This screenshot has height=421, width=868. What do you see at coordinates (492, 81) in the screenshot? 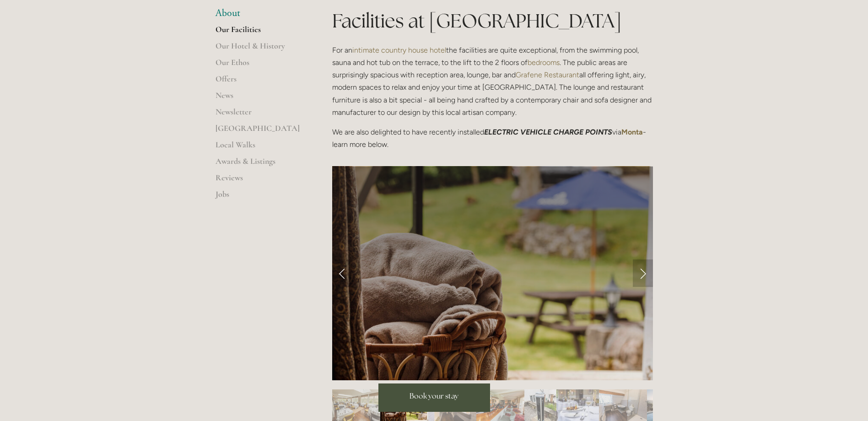
I see `p: For an the facilities are quite exceptional, from the swimming pool, sauna and hot tub on the ter...` at bounding box center [492, 81].